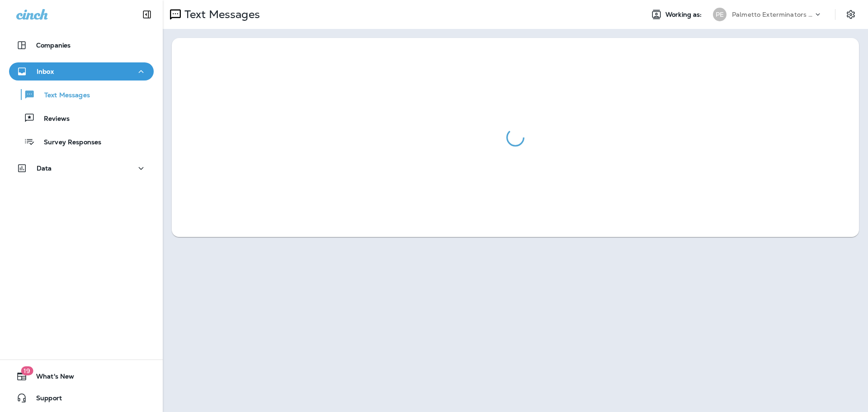  What do you see at coordinates (82, 71) in the screenshot?
I see `button: Inbox` at bounding box center [82, 71].